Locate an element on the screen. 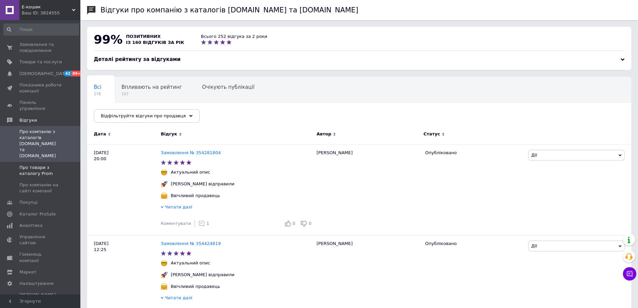 This screenshot has height=308, width=638. span: Показники роботи компанії is located at coordinates (41, 88).